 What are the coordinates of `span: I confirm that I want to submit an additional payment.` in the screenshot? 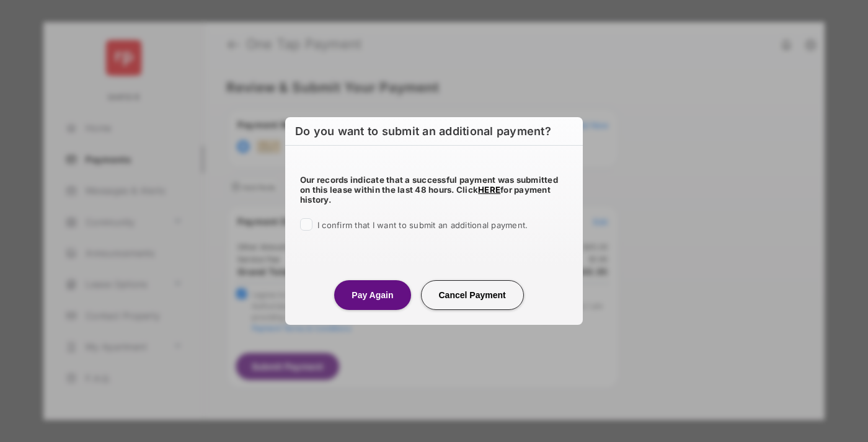 It's located at (422, 225).